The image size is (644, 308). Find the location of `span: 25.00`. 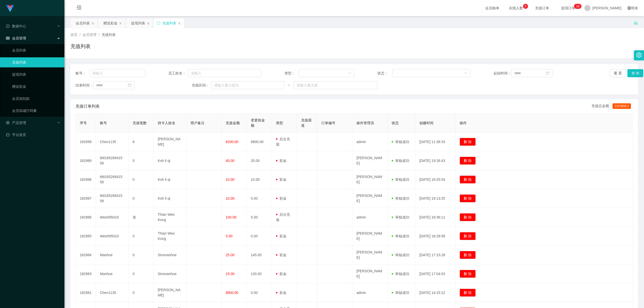

span: 25.00 is located at coordinates (230, 255).